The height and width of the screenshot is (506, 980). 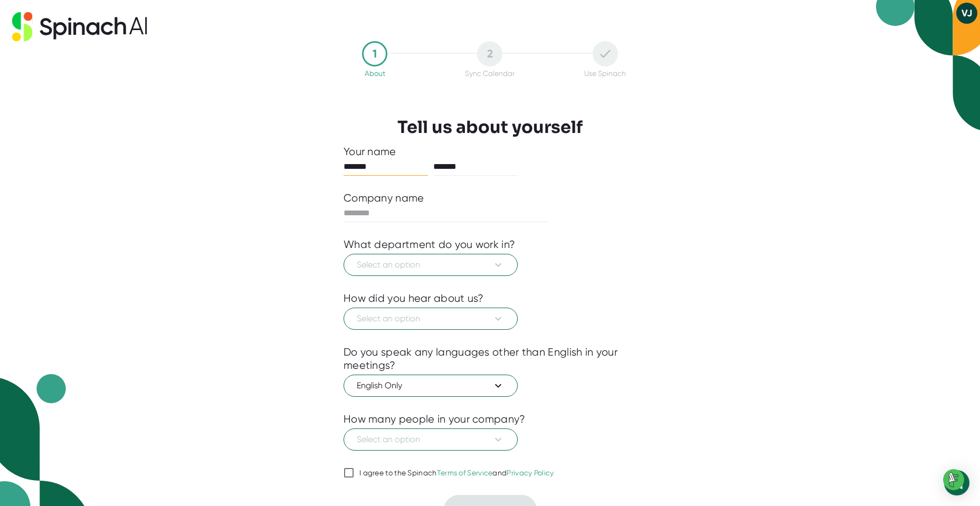 What do you see at coordinates (490, 53) in the screenshot?
I see `div: 2` at bounding box center [490, 53].